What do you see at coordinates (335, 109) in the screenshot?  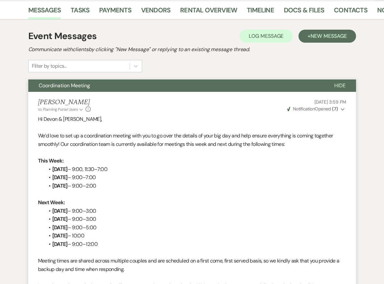 I see `strong: ( 7 )` at bounding box center [335, 109].